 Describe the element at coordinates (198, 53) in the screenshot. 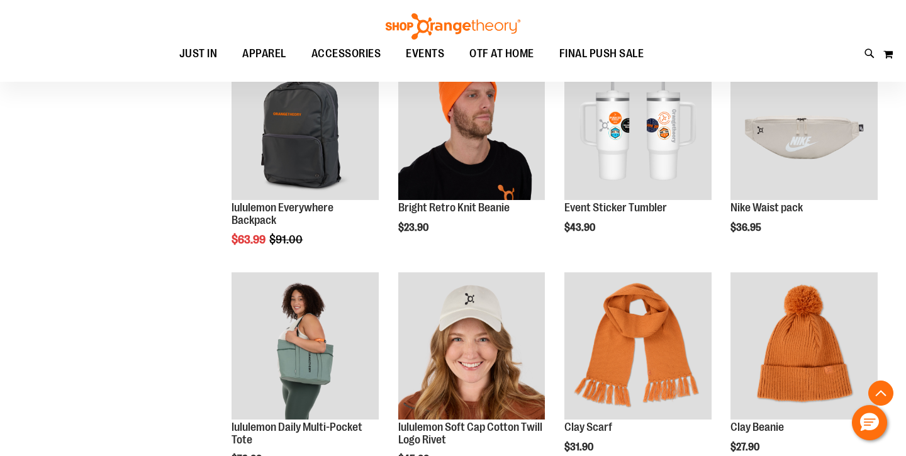

I see `span: JUST IN` at that location.